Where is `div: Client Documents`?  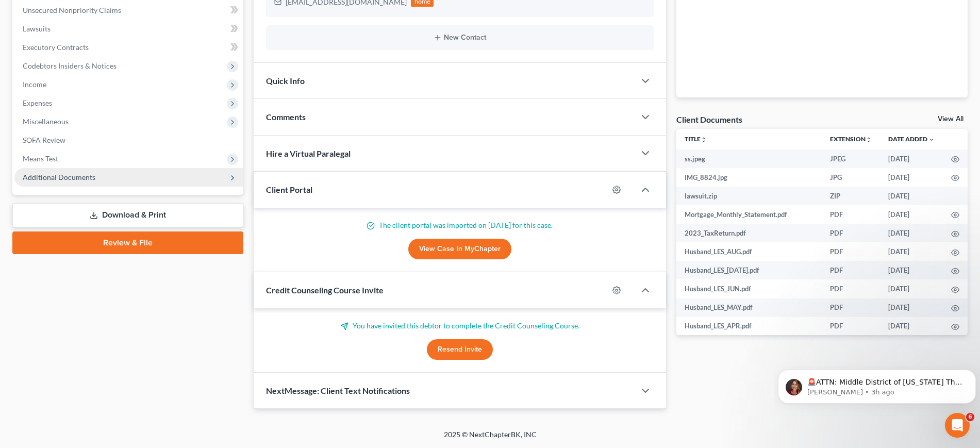 div: Client Documents is located at coordinates (709, 119).